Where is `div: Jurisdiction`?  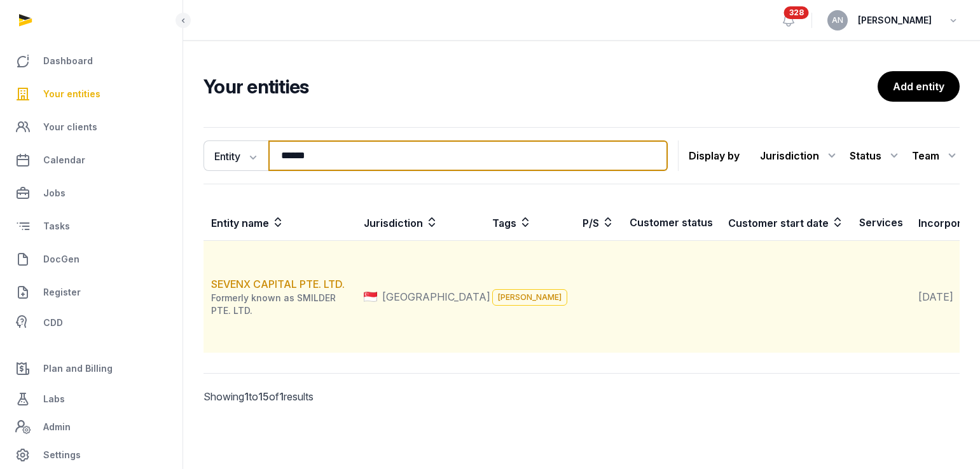
div: Jurisdiction is located at coordinates (799, 156).